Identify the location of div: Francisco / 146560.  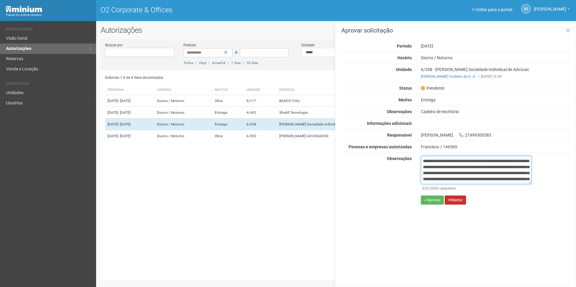
(496, 147).